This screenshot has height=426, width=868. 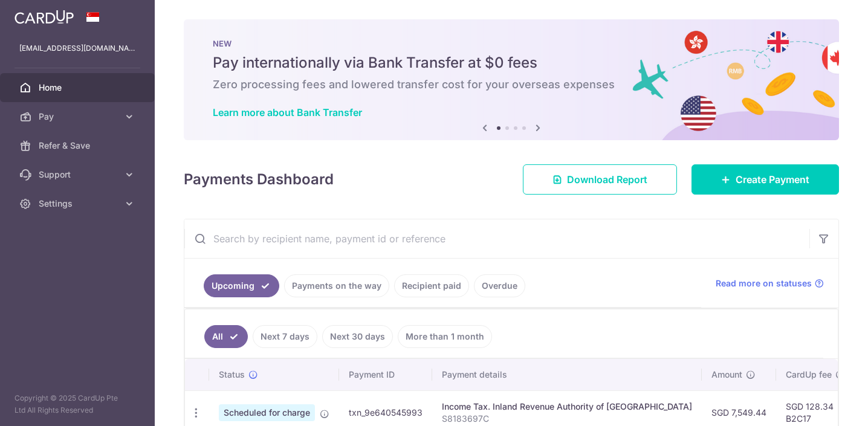 What do you see at coordinates (497, 239) in the screenshot?
I see `input: Search by recipient name, payment id or reference` at bounding box center [497, 239].